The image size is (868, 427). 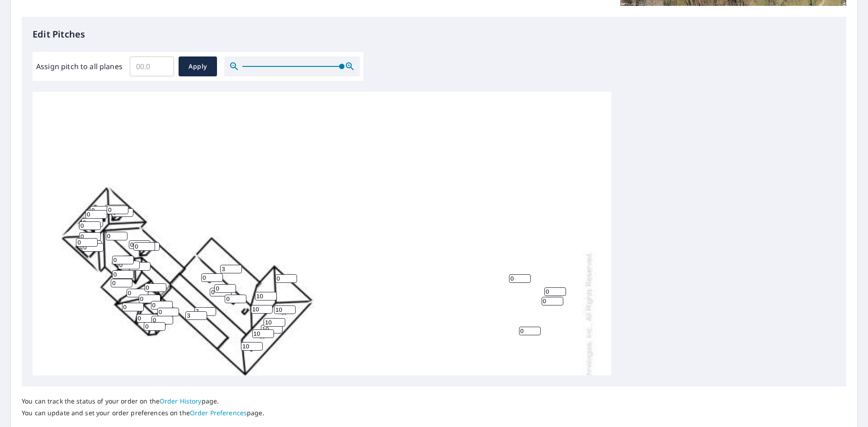 What do you see at coordinates (218, 413) in the screenshot?
I see `a: Order Preferences` at bounding box center [218, 413].